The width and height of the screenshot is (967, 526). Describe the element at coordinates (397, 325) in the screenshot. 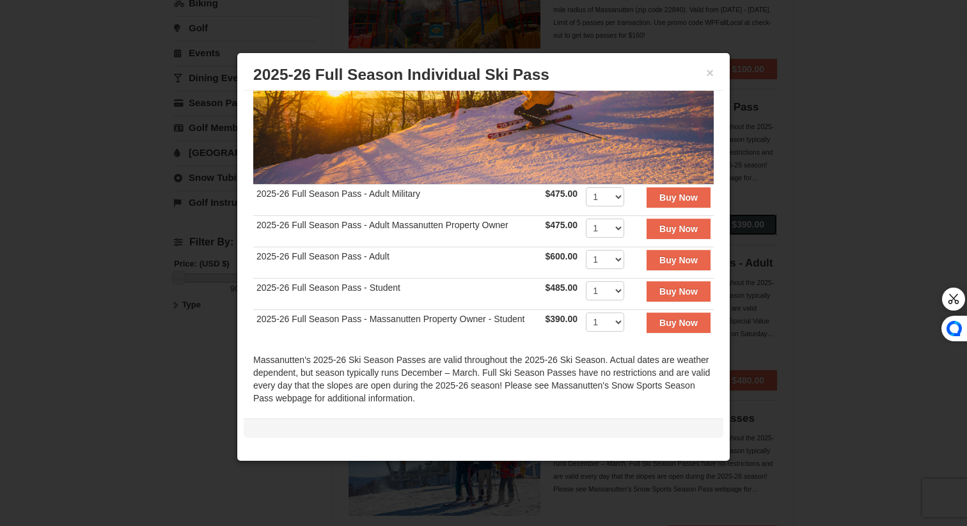

I see `td: 2025-26 Full Season Pass - Massanutten Property Owner - Student` at that location.